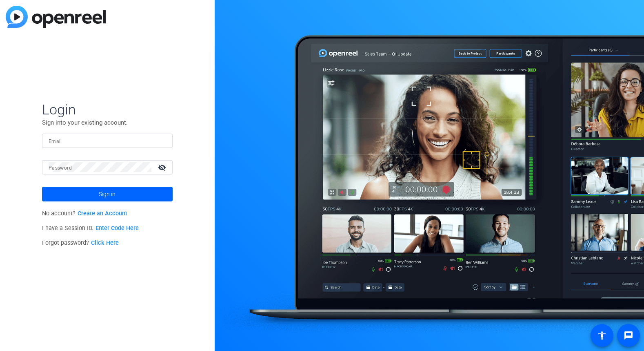  Describe the element at coordinates (56, 16) in the screenshot. I see `img: blue-gradient.svg` at that location.